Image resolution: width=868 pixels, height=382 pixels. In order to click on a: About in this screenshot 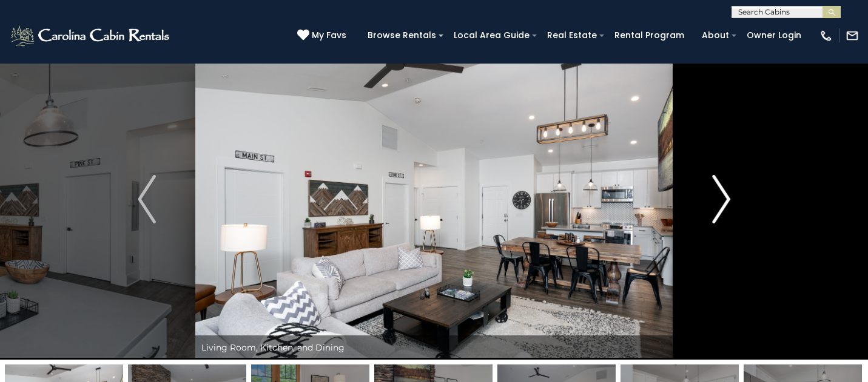, I will do `click(715, 35)`.